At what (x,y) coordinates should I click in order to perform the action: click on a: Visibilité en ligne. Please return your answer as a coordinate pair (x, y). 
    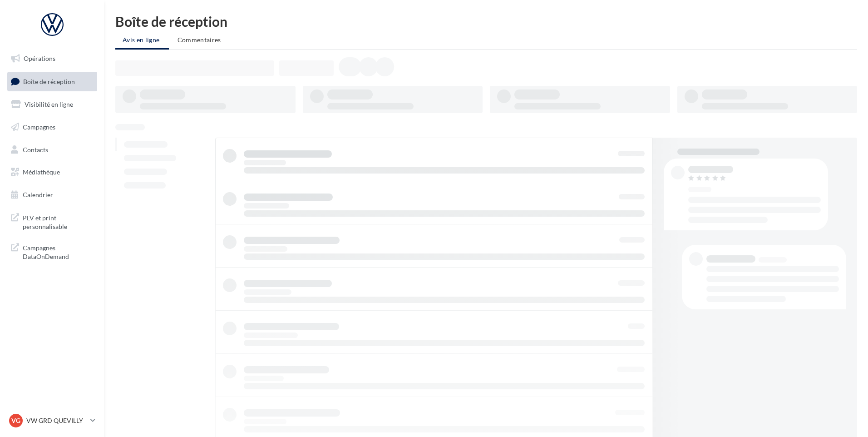
    Looking at the image, I should click on (52, 105).